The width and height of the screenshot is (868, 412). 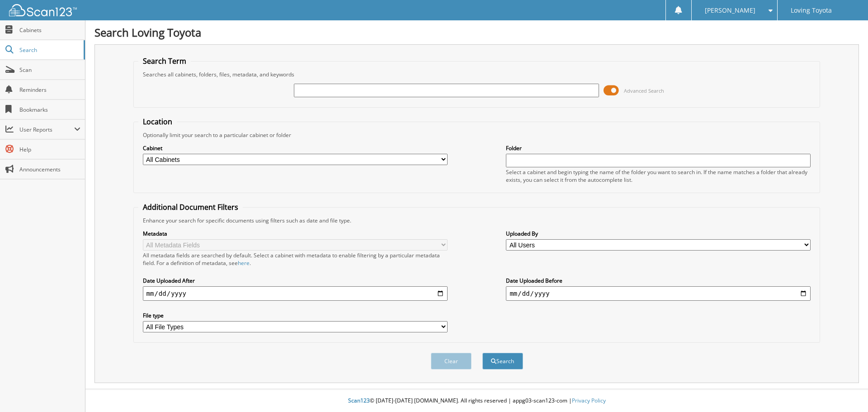 What do you see at coordinates (295, 280) in the screenshot?
I see `label: Date Uploaded After` at bounding box center [295, 280].